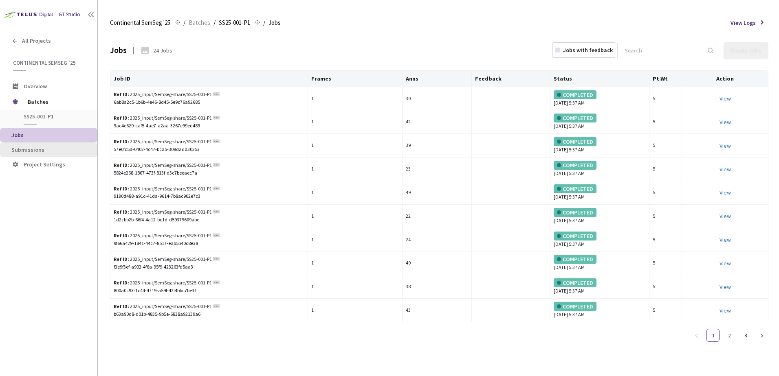 The image size is (779, 376). Describe the element at coordinates (729, 336) in the screenshot. I see `li: 2` at that location.